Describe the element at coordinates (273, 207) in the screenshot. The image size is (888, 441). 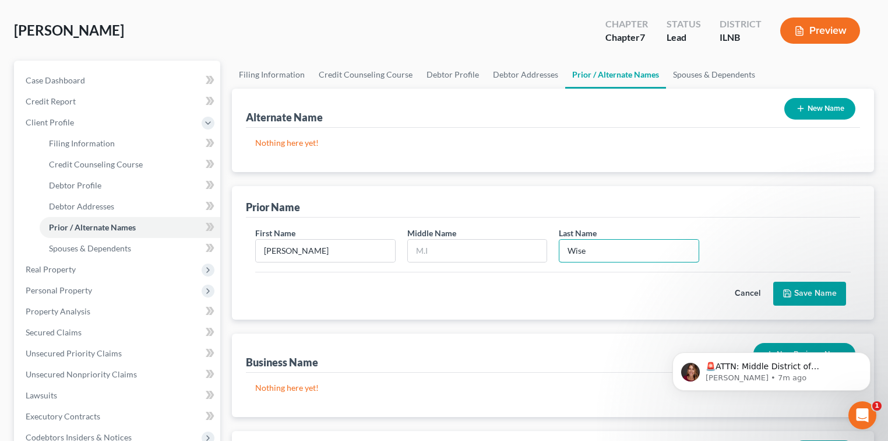
I see `div: Prior Name` at that location.